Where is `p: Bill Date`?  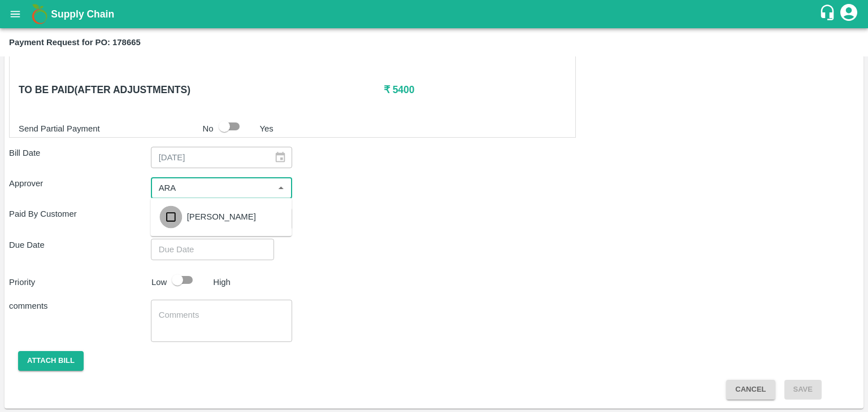 p: Bill Date is located at coordinates (80, 153).